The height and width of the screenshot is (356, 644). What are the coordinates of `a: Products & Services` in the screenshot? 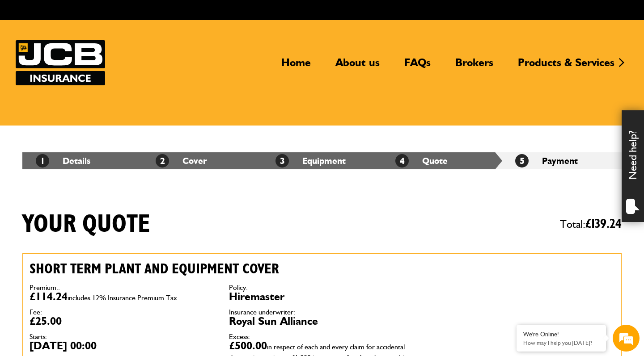 It's located at (566, 66).